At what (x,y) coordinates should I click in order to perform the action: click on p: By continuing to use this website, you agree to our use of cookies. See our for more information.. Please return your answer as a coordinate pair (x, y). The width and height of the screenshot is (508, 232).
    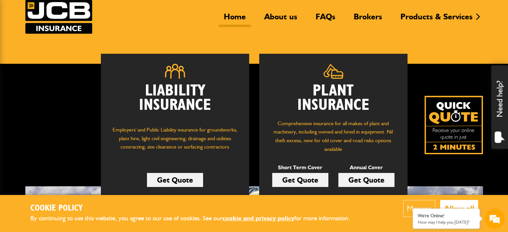
    Looking at the image, I should click on (196, 218).